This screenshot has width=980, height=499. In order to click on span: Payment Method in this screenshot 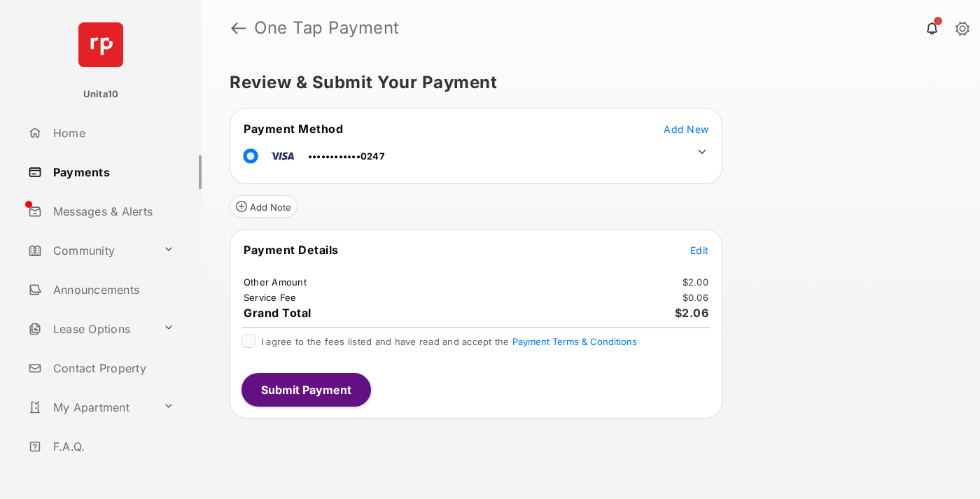, I will do `click(293, 129)`.